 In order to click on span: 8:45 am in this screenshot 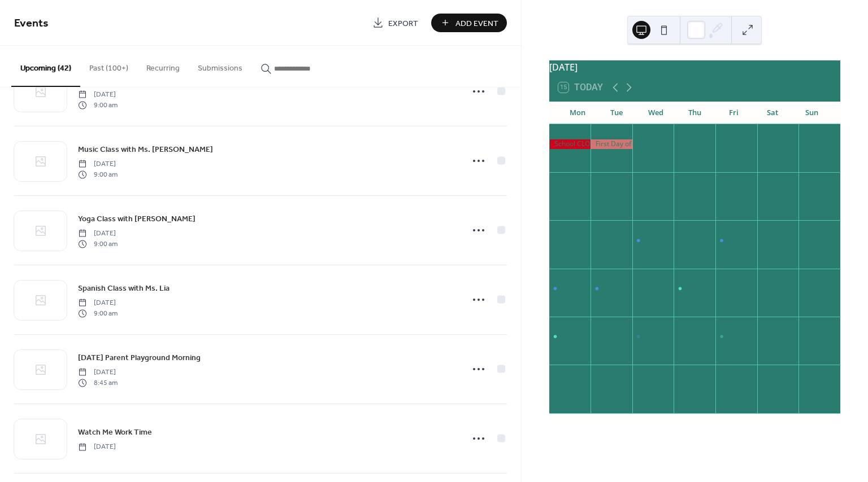, I will do `click(98, 383)`.